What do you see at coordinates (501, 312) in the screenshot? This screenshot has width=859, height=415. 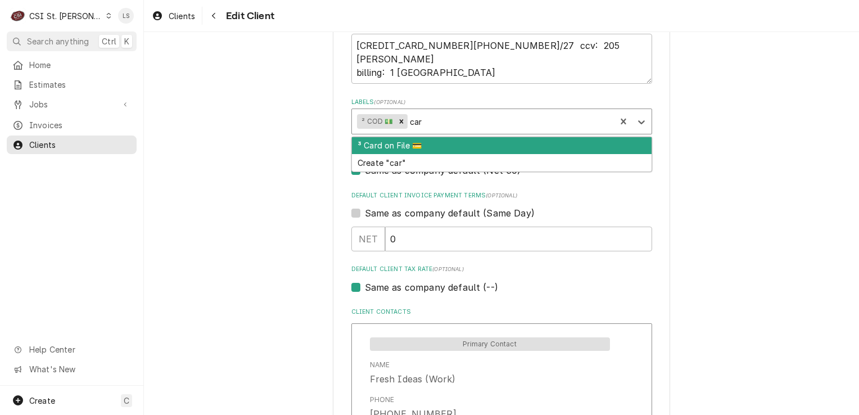 I see `label: Client Contacts` at bounding box center [501, 312].